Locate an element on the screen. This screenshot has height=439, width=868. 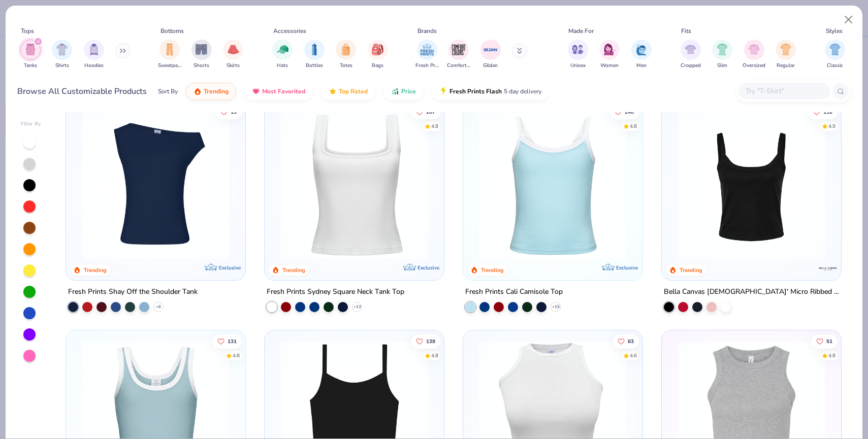
span: 287 is located at coordinates (431, 112).